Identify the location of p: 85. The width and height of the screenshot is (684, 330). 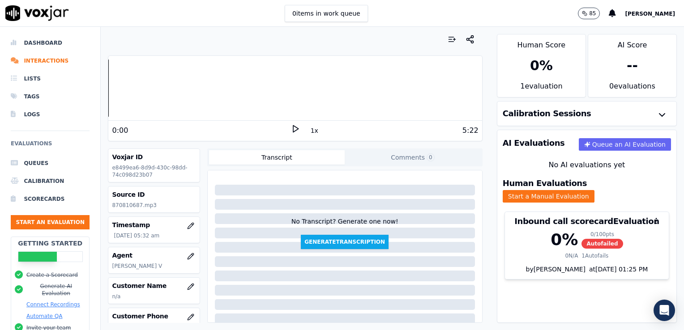
(592, 13).